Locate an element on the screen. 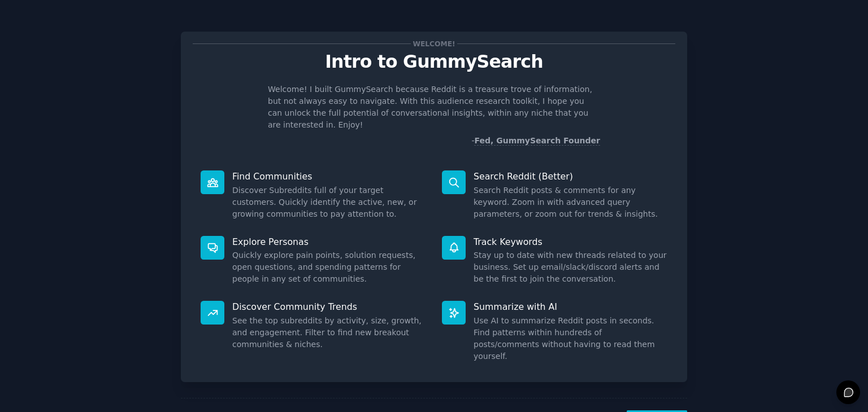 The height and width of the screenshot is (412, 868). p: Discover Community Trends is located at coordinates (329, 307).